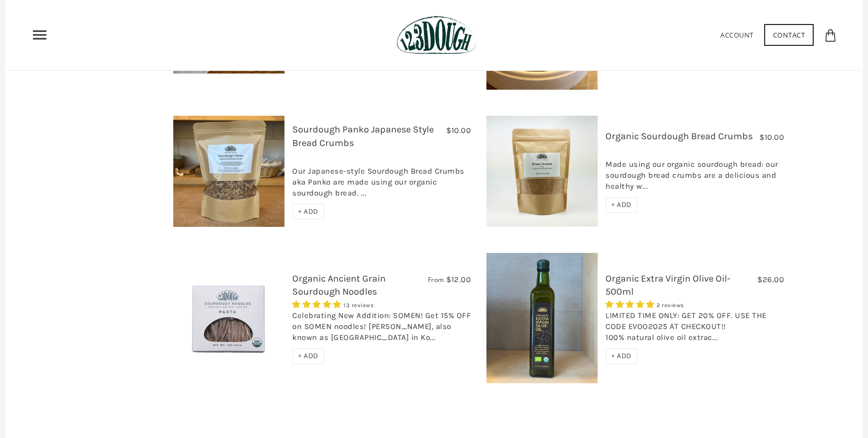  Describe the element at coordinates (695, 173) in the screenshot. I see `div: Made using our organic sourdough bread: our sourdough bread crumbs are a delicious and healthy w...` at that location.